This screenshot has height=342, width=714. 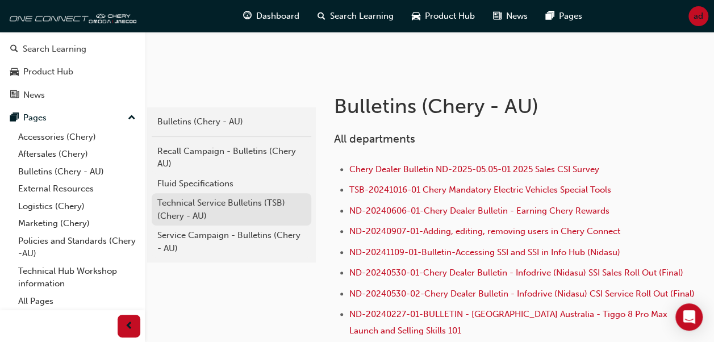 I want to click on a: Recall Campaign - Bulletins (Chery AU), so click(x=231, y=157).